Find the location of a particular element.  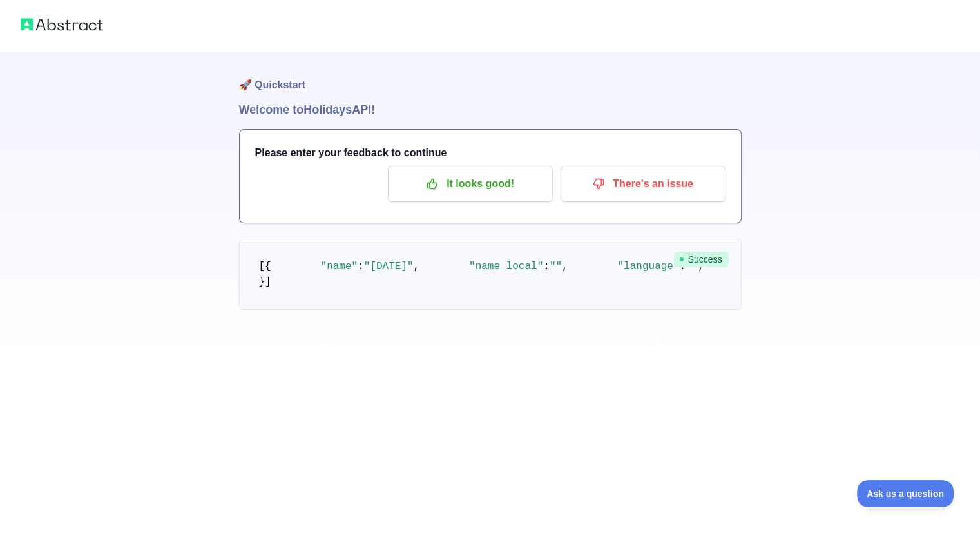

h1: Welcome to Holidays API! is located at coordinates (490, 110).